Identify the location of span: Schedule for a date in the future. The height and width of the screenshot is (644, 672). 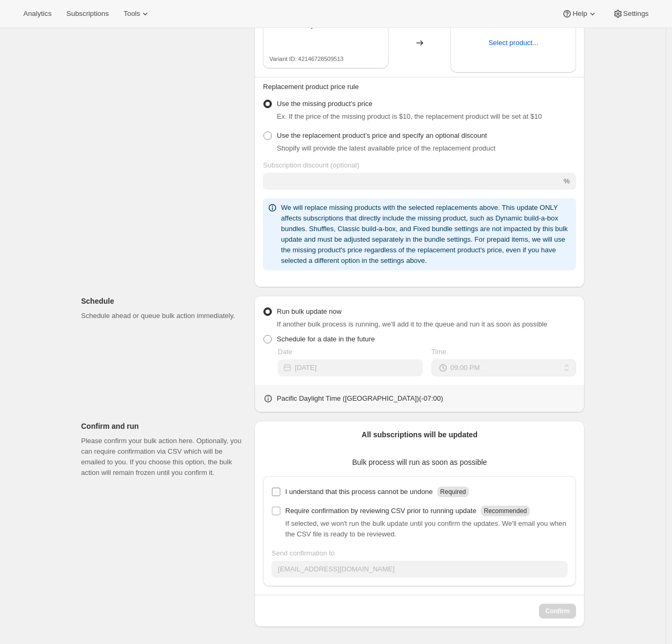
(325, 339).